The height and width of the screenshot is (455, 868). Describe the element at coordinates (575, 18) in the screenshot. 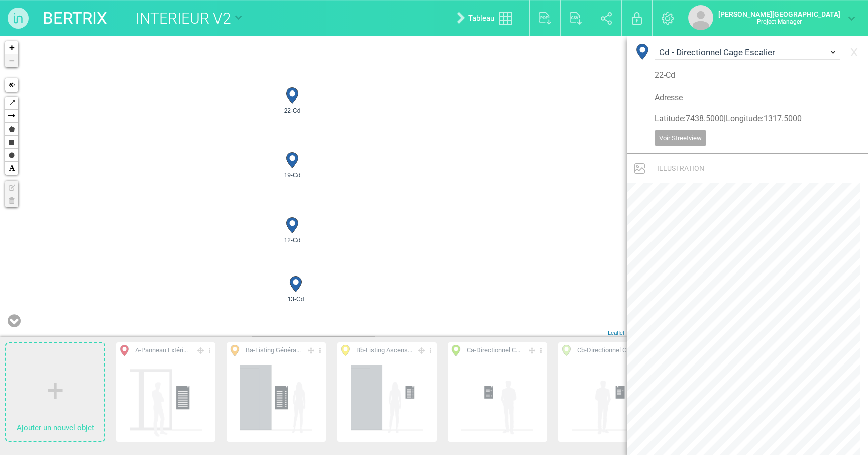

I see `img: export_csv.svg` at that location.